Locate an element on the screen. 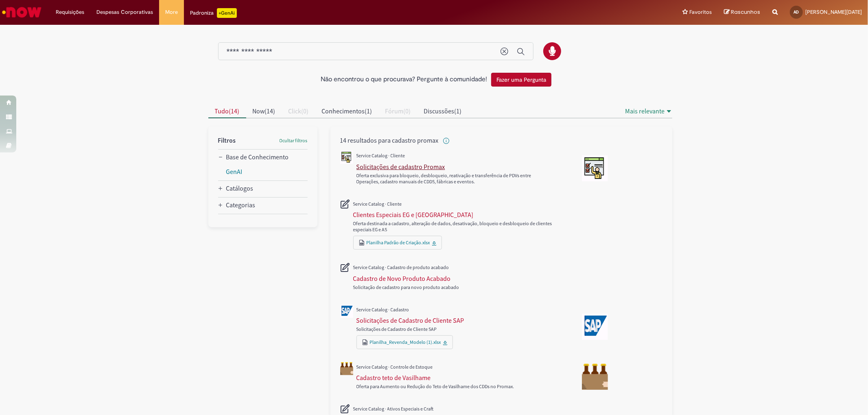 The width and height of the screenshot is (868, 415). span: Rascunhos is located at coordinates (746, 12).